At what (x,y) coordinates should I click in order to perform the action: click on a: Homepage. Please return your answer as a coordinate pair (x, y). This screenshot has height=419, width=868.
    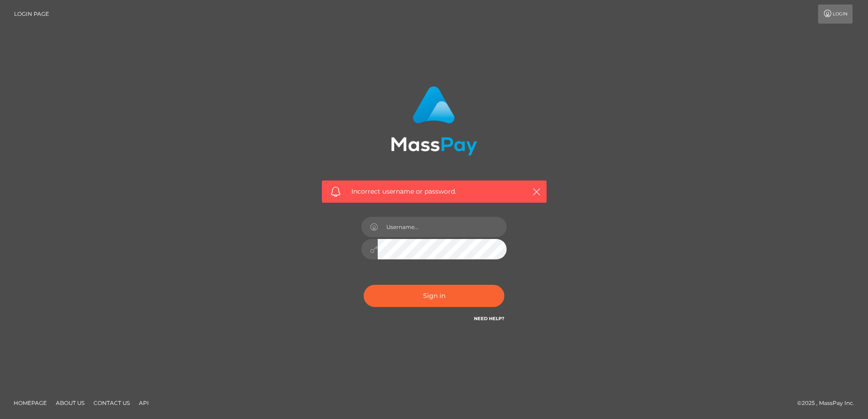
    Looking at the image, I should click on (30, 403).